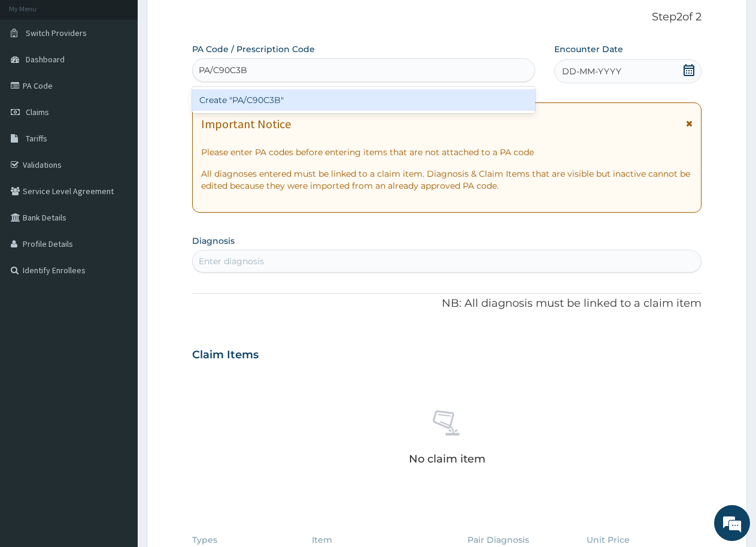  What do you see at coordinates (364, 100) in the screenshot?
I see `div: Create "PA/C90C3B"` at bounding box center [364, 100].